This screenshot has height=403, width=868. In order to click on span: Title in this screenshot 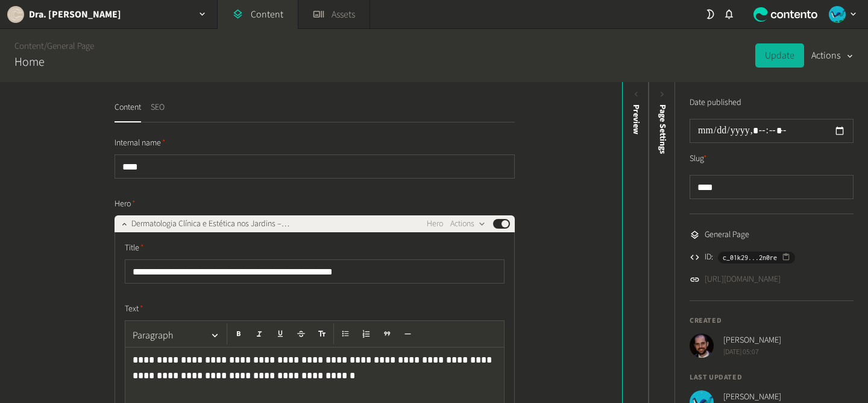, I will do `click(134, 248)`.